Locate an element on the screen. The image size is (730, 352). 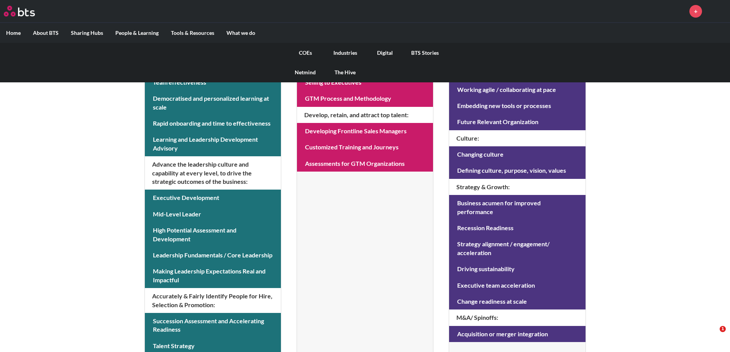
a: Profile is located at coordinates (717, 11).